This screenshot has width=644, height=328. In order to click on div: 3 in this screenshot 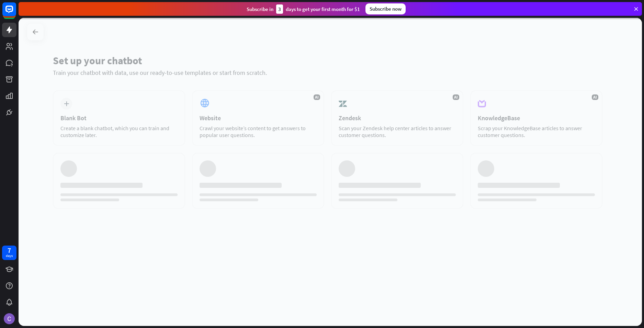, I will do `click(280, 9)`.